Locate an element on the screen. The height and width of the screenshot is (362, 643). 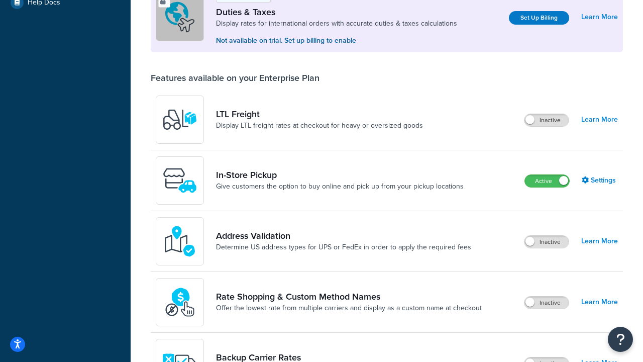
a: Duties & Taxes is located at coordinates (336, 12).